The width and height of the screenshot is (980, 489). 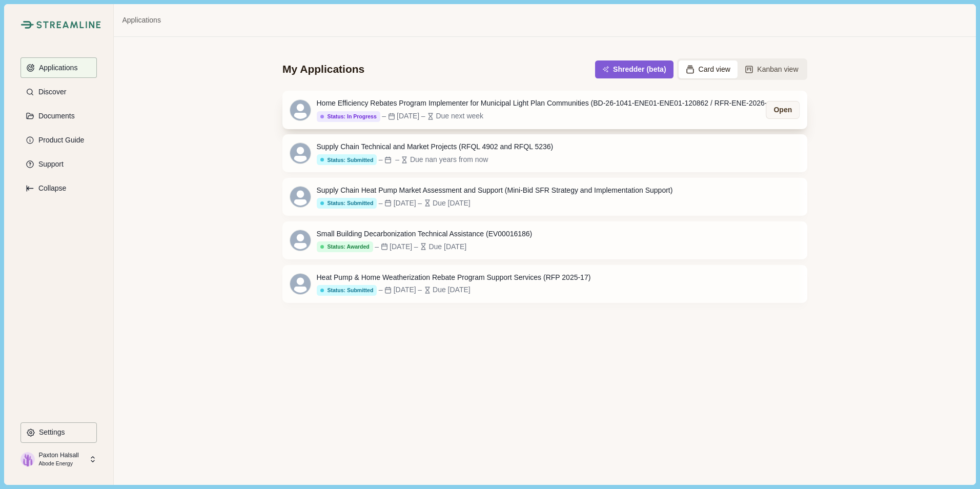 What do you see at coordinates (548, 103) in the screenshot?
I see `div: Home Efficiency Rebates Program Implementer for Municipal Light Plan Communities (BD-26-1041-ENE0...` at bounding box center [548, 103].